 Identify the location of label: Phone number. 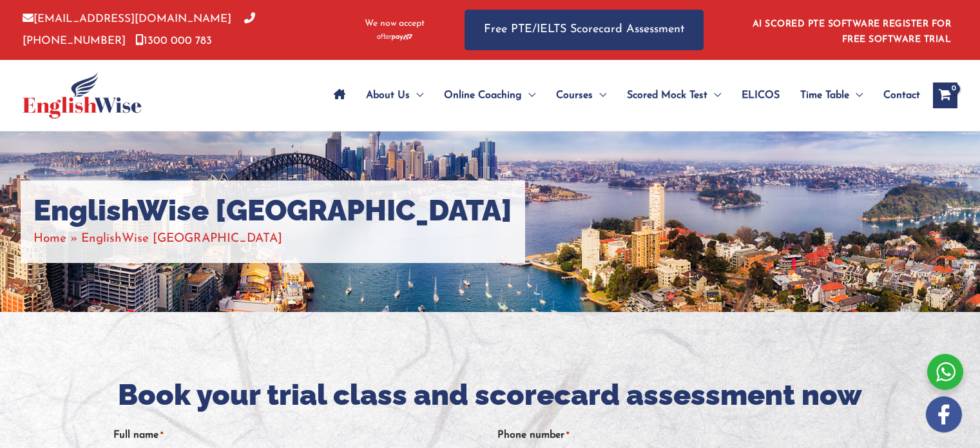
(533, 435).